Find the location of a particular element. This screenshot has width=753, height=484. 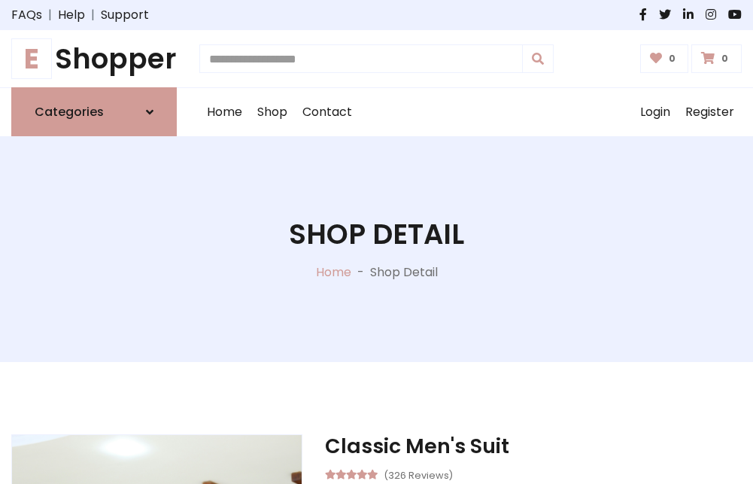

a: Shop is located at coordinates (272, 112).